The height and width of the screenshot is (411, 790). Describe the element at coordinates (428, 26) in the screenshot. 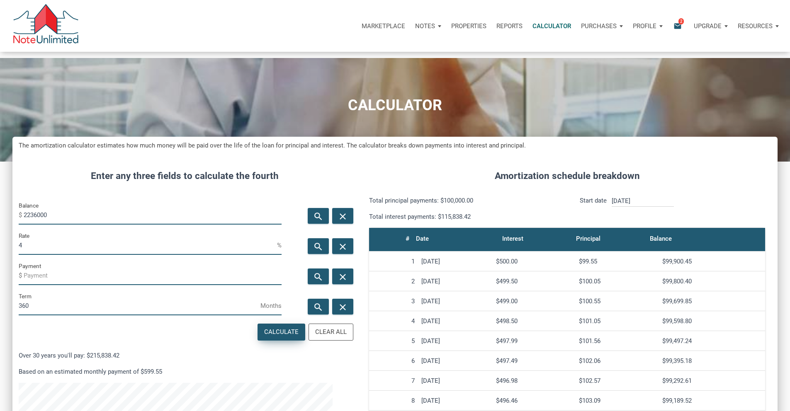

I see `a: Notes` at that location.